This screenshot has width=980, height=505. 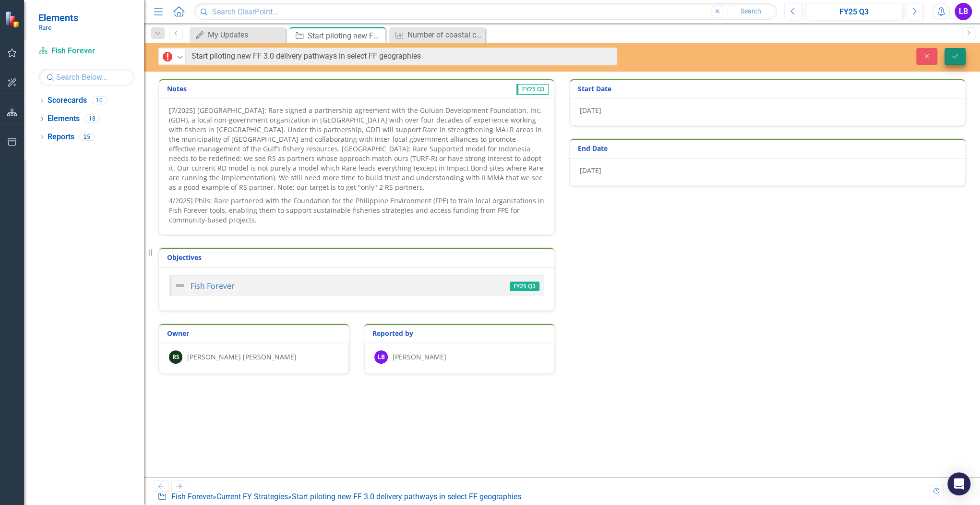 What do you see at coordinates (751, 12) in the screenshot?
I see `button: Search` at bounding box center [751, 12].